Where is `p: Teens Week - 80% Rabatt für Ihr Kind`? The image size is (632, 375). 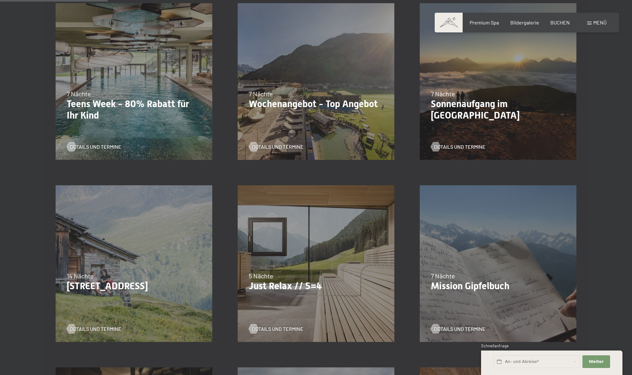 p: Teens Week - 80% Rabatt für Ihr Kind is located at coordinates (134, 110).